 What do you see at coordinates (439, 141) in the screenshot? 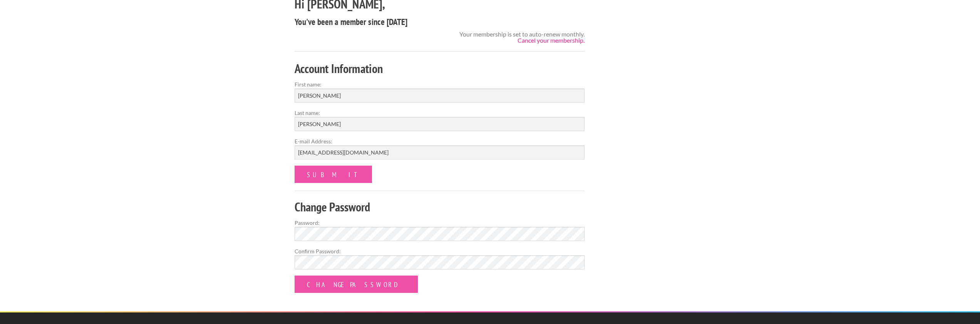
I see `label: E-mail Address:` at bounding box center [439, 141].